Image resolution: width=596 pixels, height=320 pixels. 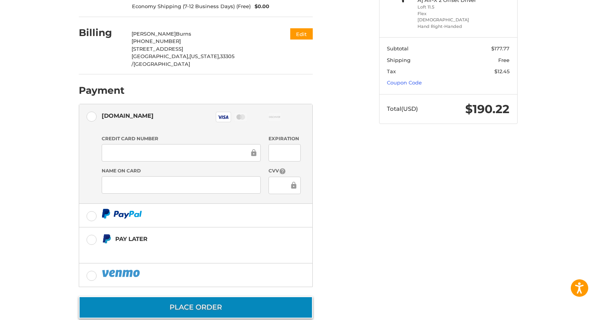 I want to click on div: Pay Later, so click(x=189, y=239).